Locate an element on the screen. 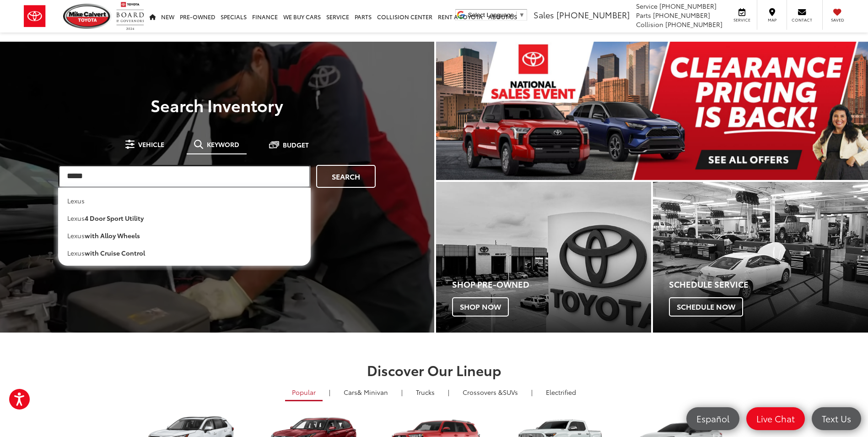 The image size is (868, 437). span: Contact is located at coordinates (802, 20).